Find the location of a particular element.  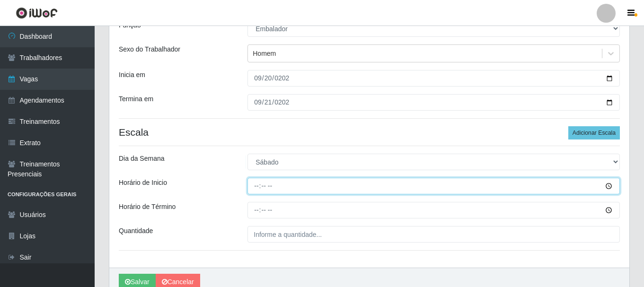

label: Horário de Término is located at coordinates (147, 207).